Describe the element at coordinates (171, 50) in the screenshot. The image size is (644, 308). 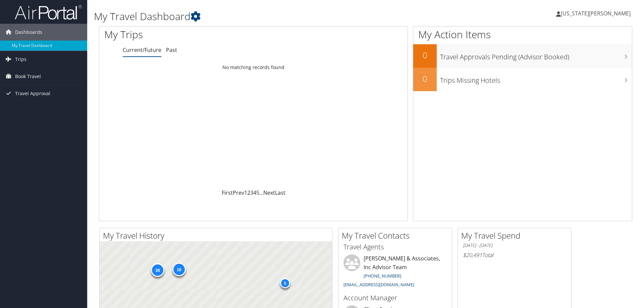
I see `a: Past` at that location.